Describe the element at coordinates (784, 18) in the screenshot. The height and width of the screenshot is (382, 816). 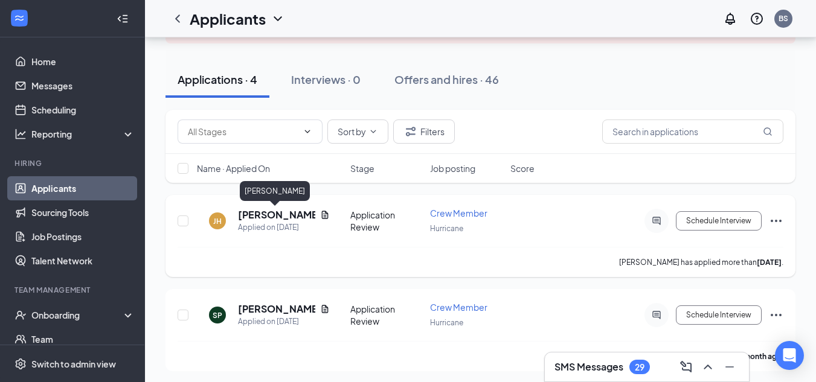
I see `div: BS` at that location.